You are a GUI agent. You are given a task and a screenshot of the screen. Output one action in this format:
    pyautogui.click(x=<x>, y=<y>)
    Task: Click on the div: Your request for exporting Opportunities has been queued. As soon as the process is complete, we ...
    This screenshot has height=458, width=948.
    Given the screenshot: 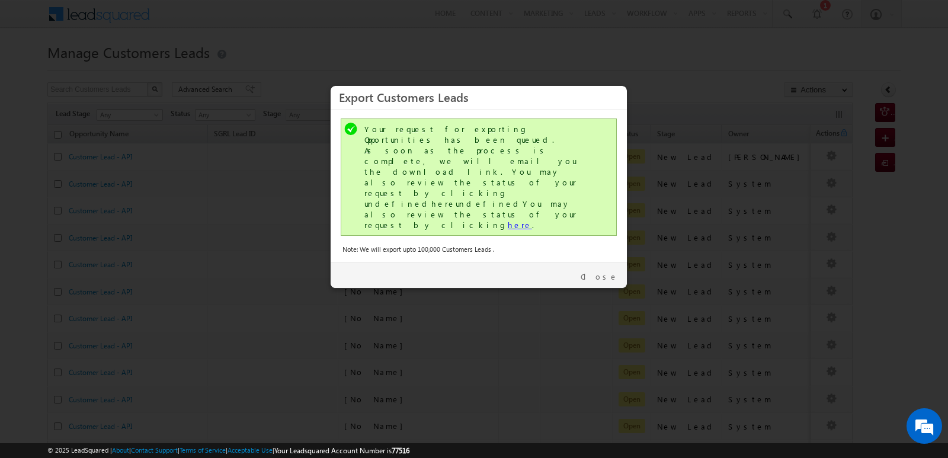 What is the action you would take?
    pyautogui.click(x=480, y=177)
    